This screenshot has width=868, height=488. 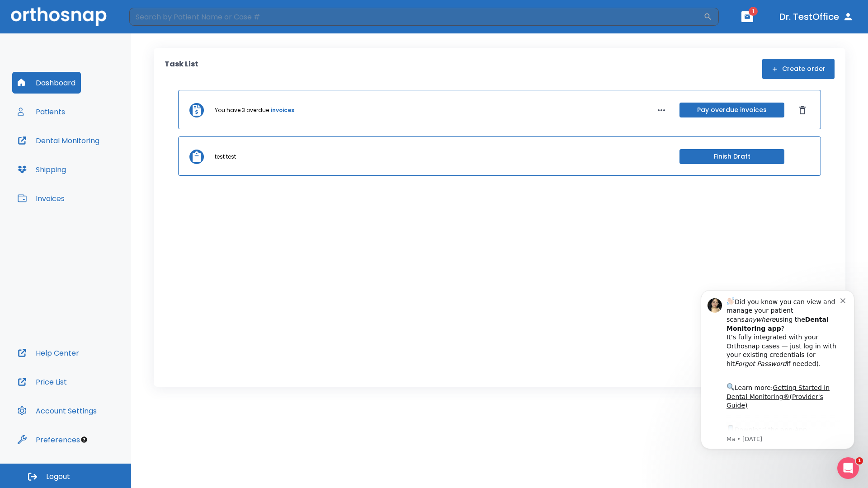 I want to click on button: Dashboard, so click(x=46, y=82).